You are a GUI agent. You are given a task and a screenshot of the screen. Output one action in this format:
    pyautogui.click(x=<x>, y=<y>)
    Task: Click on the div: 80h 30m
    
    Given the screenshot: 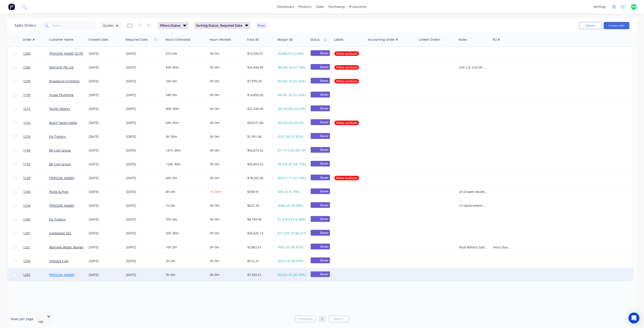 What is the action you would take?
    pyautogui.click(x=185, y=109)
    